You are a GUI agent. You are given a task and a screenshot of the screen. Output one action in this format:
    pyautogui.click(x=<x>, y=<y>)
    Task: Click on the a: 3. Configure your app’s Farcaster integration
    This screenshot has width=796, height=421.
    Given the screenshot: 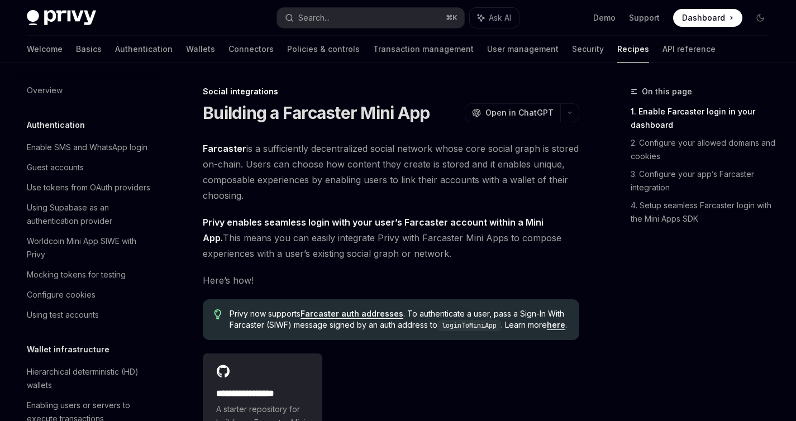 What is the action you would take?
    pyautogui.click(x=704, y=181)
    